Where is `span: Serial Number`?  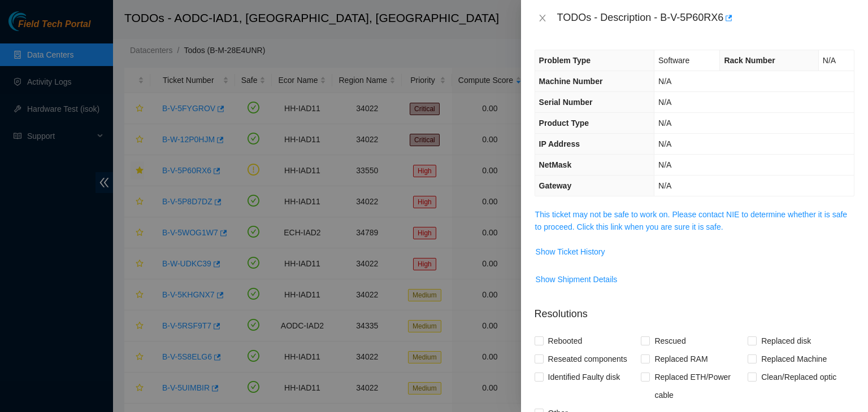
span: Serial Number is located at coordinates (566, 102).